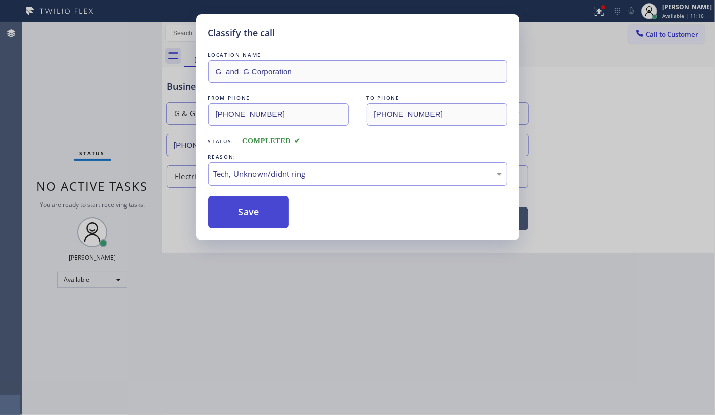 The height and width of the screenshot is (415, 715). Describe the element at coordinates (242, 33) in the screenshot. I see `h5: Classify the call` at that location.